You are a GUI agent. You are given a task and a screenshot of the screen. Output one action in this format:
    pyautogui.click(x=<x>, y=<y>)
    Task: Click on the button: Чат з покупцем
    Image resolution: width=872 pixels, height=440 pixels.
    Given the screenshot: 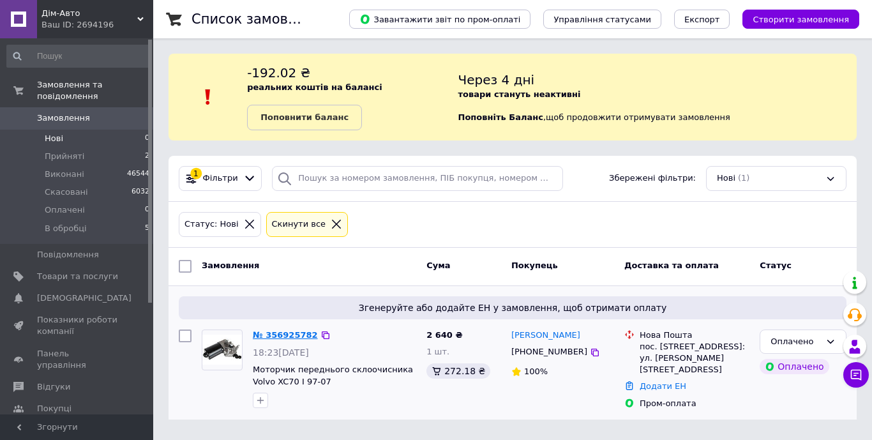 What is the action you would take?
    pyautogui.click(x=857, y=375)
    